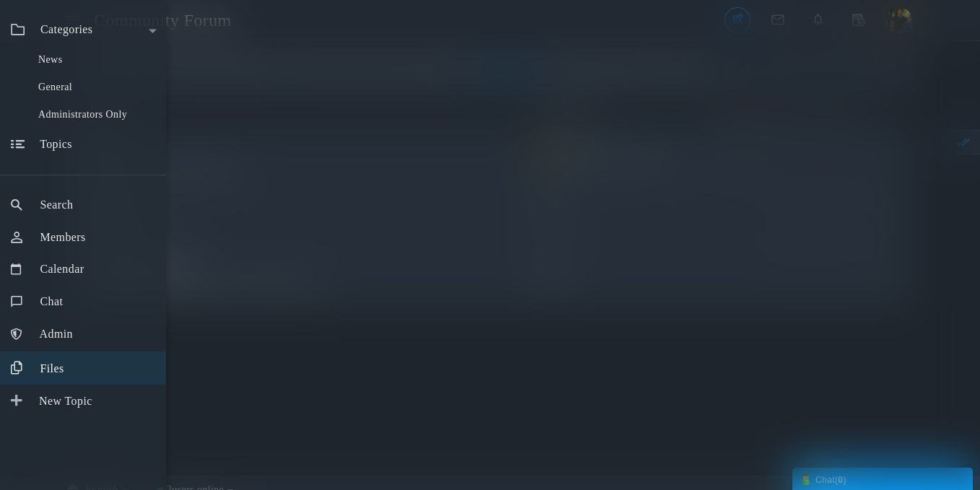 The height and width of the screenshot is (490, 980). Describe the element at coordinates (62, 268) in the screenshot. I see `span: Calendar` at that location.